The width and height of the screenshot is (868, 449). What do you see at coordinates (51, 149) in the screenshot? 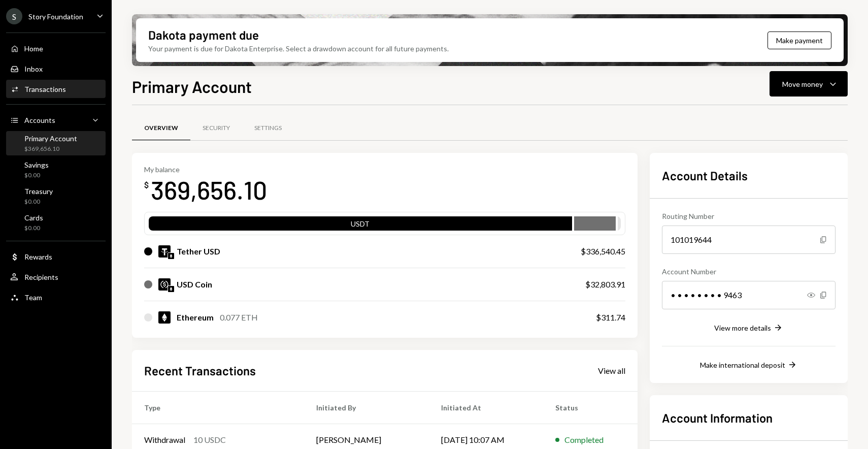
I see `div: $369,656.10` at bounding box center [51, 149].